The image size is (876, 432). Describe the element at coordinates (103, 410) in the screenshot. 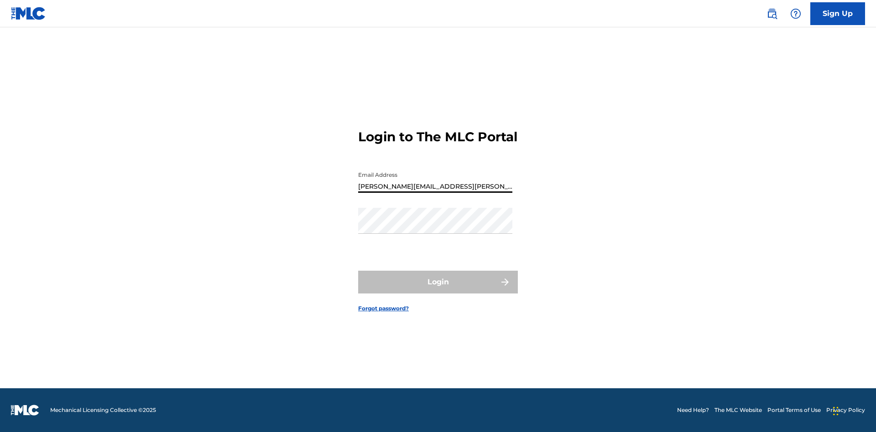

I see `span: Mechanical Licensing Collective © 2025` at that location.